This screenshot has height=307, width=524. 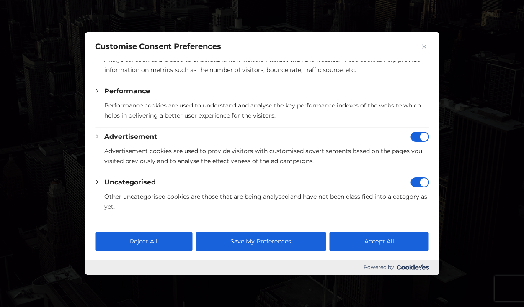 What do you see at coordinates (266, 111) in the screenshot?
I see `p: Performance cookies are used to understand and analyse the key performance indexes of the website...` at bounding box center [266, 111].